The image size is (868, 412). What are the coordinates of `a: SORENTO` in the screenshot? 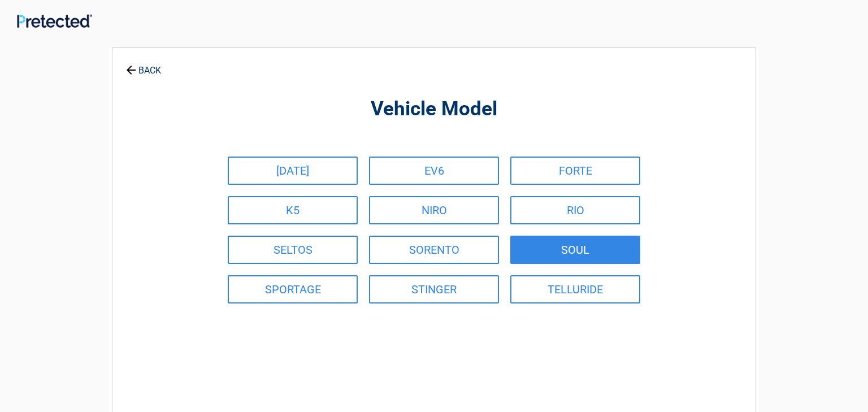 It's located at (434, 250).